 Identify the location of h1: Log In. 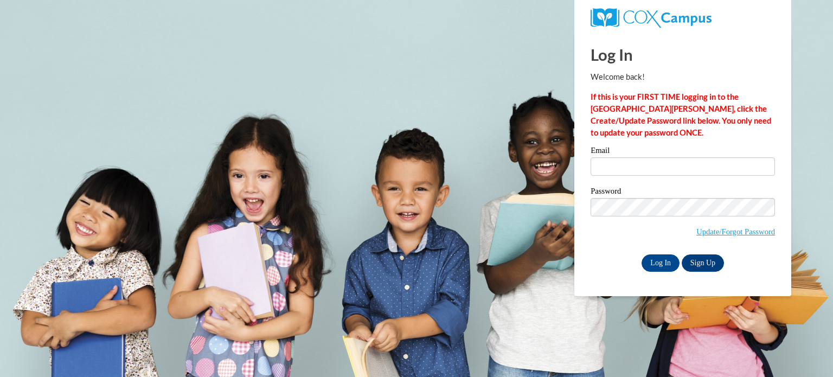
(683, 54).